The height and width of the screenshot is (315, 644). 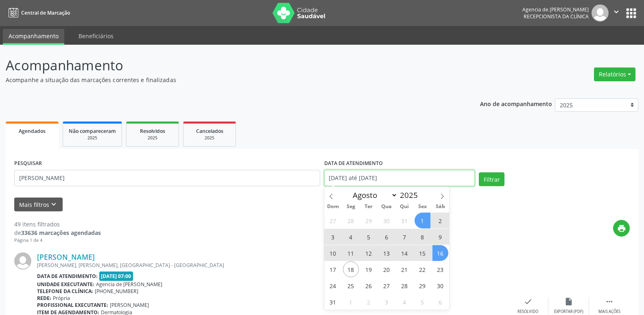 What do you see at coordinates (227, 80) in the screenshot?
I see `p: Acompanhe a situação das marcações correntes e finalizadas` at bounding box center [227, 80].